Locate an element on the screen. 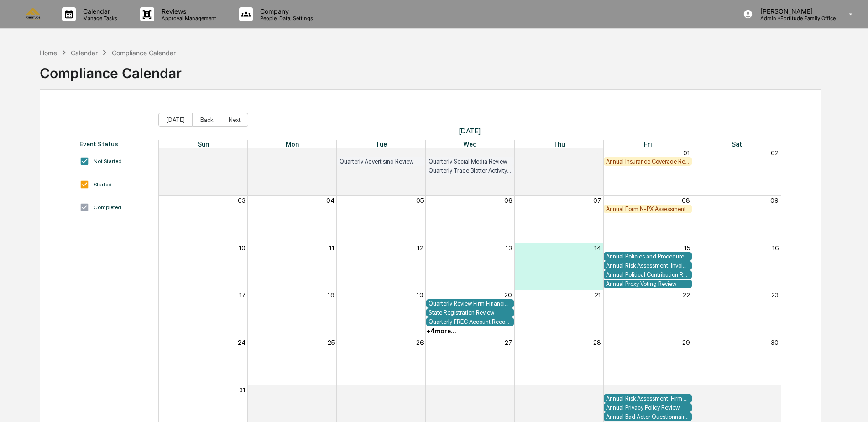  div: Event Status is located at coordinates (114, 144).